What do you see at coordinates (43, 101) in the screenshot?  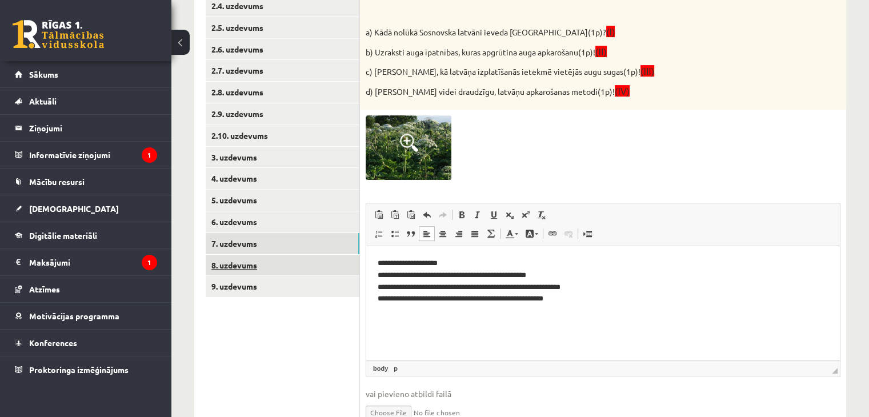 I see `span: Aktuāli` at bounding box center [43, 101].